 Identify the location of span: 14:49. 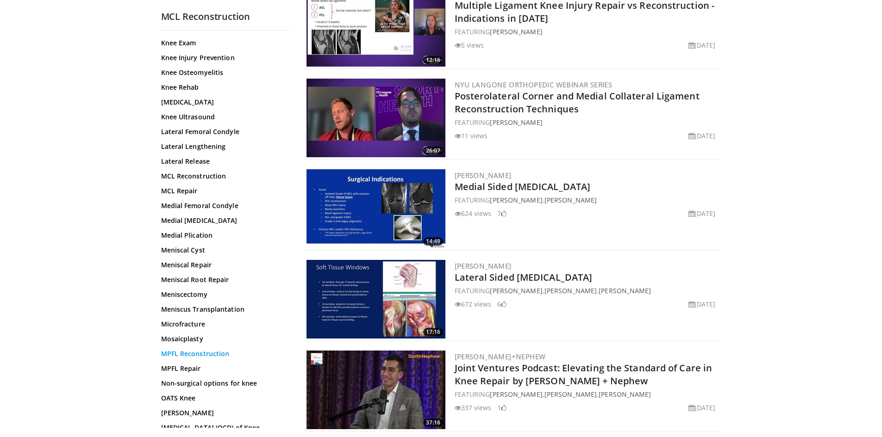
(433, 242).